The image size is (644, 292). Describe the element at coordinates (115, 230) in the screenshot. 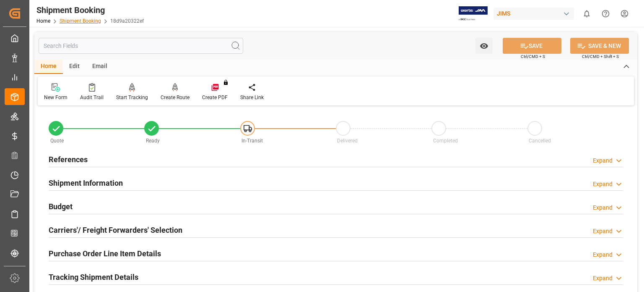

I see `h2: Carriers'/ Freight Forwarders' Selection` at that location.